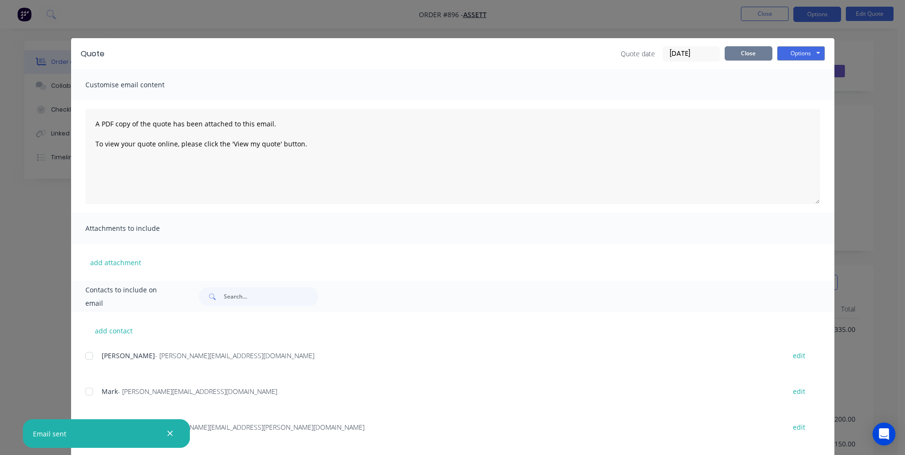  Describe the element at coordinates (93, 54) in the screenshot. I see `div: Quote` at that location.